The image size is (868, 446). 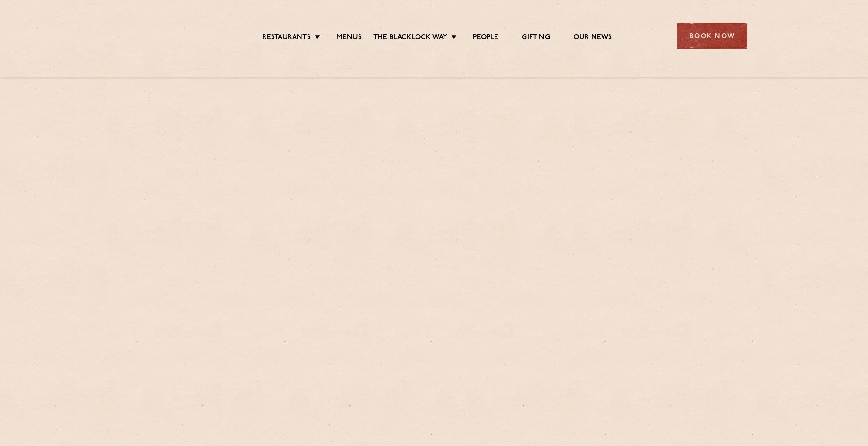 I want to click on a: The Blacklock Way, so click(x=410, y=39).